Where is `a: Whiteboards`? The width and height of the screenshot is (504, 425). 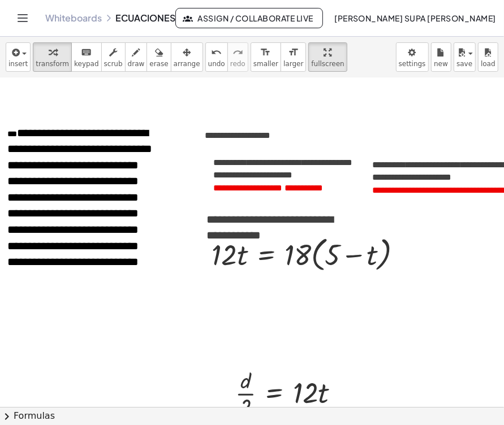
a: Whiteboards is located at coordinates (74, 18).